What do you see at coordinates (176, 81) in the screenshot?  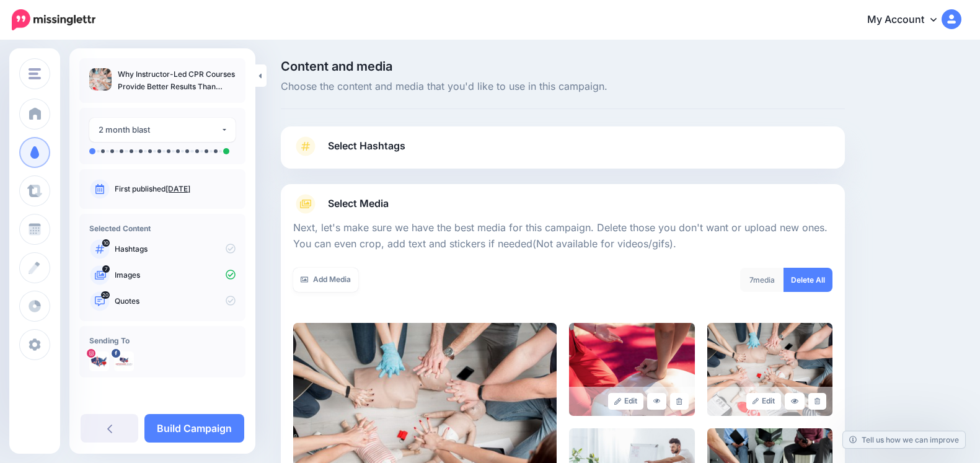 I see `p: Why Instructor-Led CPR Courses Provide Better Results Than Online Only` at bounding box center [176, 81].